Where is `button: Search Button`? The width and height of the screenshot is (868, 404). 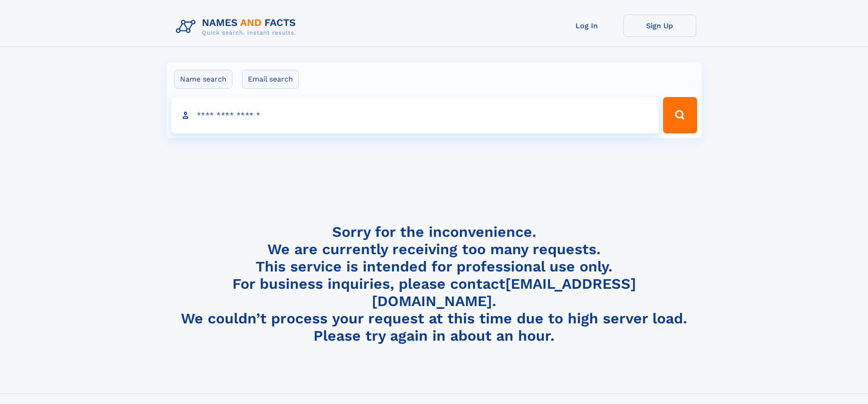 button: Search Button is located at coordinates (679, 115).